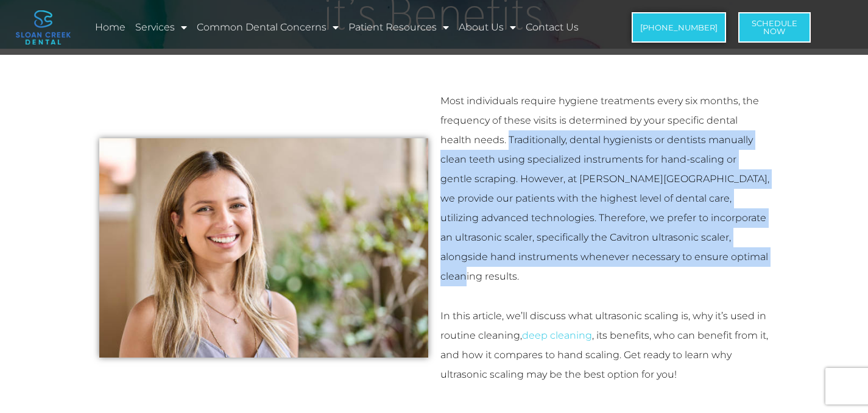 This screenshot has height=413, width=868. What do you see at coordinates (43, 28) in the screenshot?
I see `img: logo` at bounding box center [43, 28].